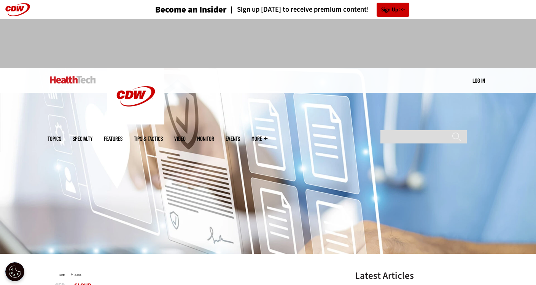 The height and width of the screenshot is (285, 536). Describe the element at coordinates (191, 10) in the screenshot. I see `h3: Become an Insider` at that location.